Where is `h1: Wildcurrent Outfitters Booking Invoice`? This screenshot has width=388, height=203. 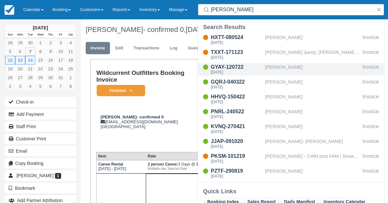 h1: Wildcurrent Outfitters Booking Invoice is located at coordinates (145, 76).